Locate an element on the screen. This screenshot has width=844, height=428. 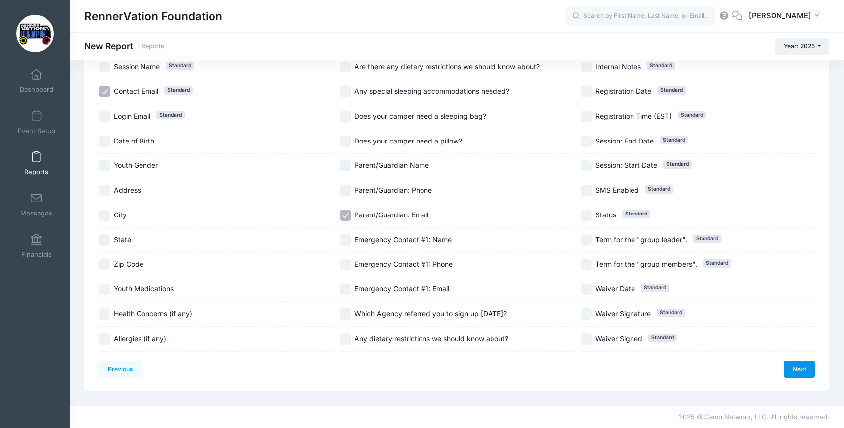
span: Parent/Guardian: Email is located at coordinates (391, 215).